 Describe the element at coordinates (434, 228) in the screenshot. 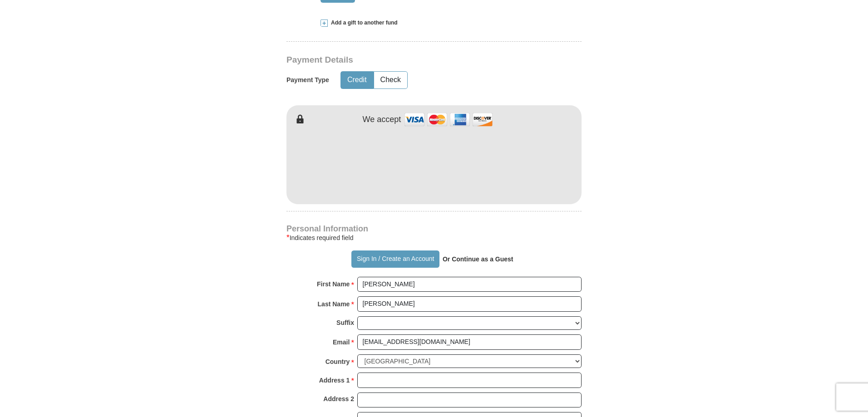

I see `h4: Personal Information` at that location.